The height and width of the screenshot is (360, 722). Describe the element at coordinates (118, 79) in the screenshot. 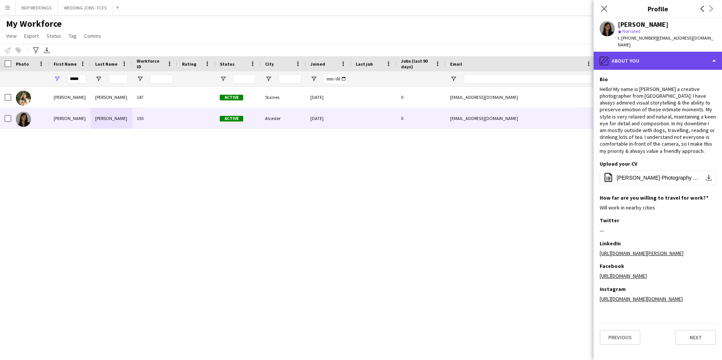

I see `input: Last Name Filter Input` at that location.